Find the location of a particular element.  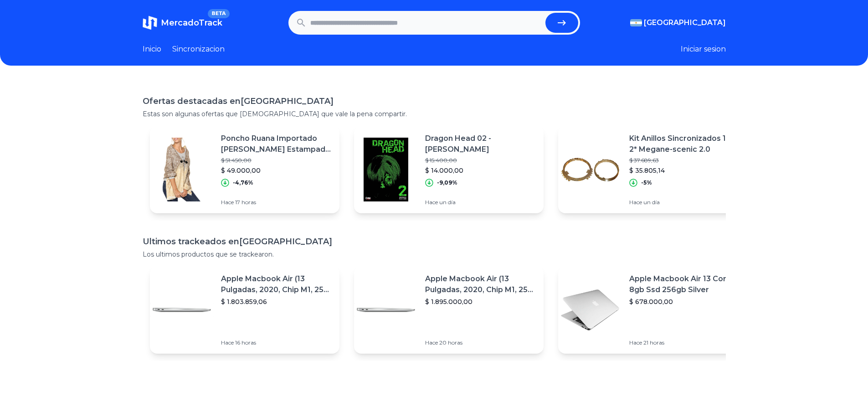

a: MercadoTrackBETA is located at coordinates (182, 23).